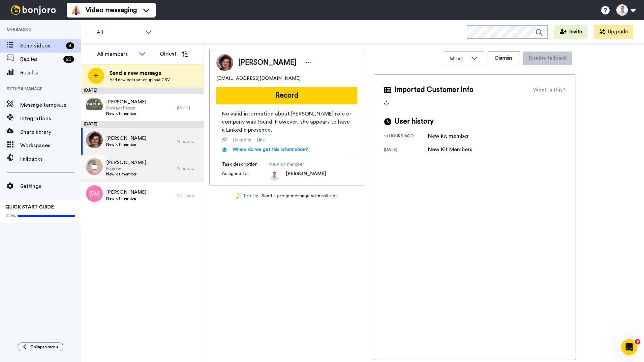 The width and height of the screenshot is (644, 362). What do you see at coordinates (94, 140) in the screenshot?
I see `img: 3c8baac3-646a-4612-b30a-d9c3cbb14173.jpg` at bounding box center [94, 140].